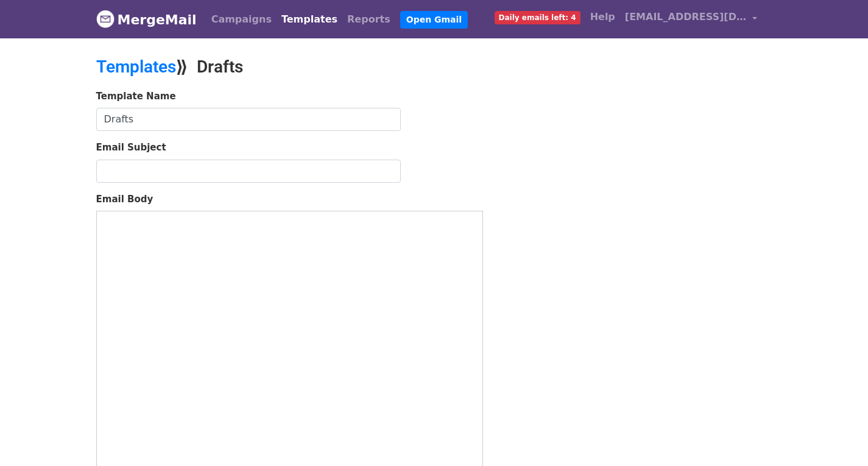 Image resolution: width=868 pixels, height=466 pixels. What do you see at coordinates (136, 97) in the screenshot?
I see `label: Template Name` at bounding box center [136, 97].